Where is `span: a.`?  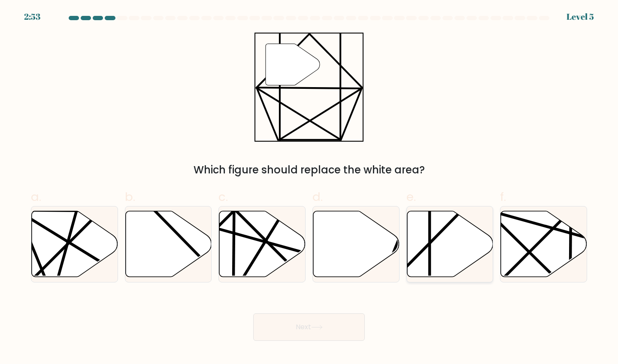 span: a. is located at coordinates (36, 196).